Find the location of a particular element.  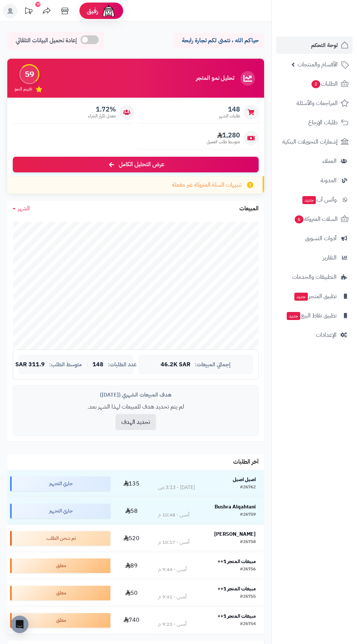

a: المراجعات والأسئلة is located at coordinates (314, 103).